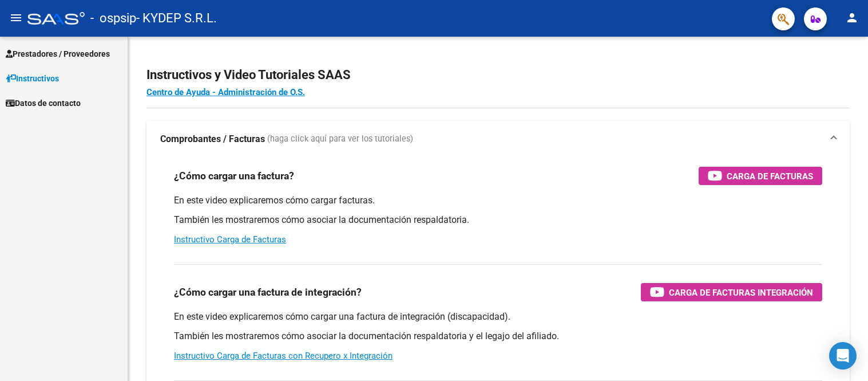  Describe the element at coordinates (213, 139) in the screenshot. I see `strong: Comprobantes / Facturas` at that location.